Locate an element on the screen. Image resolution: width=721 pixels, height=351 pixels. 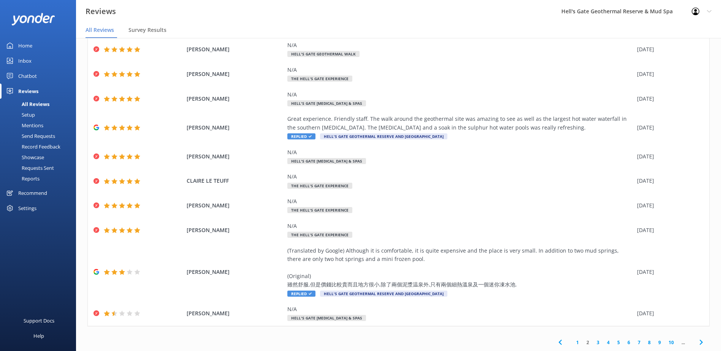
a: 7 is located at coordinates (639, 343).